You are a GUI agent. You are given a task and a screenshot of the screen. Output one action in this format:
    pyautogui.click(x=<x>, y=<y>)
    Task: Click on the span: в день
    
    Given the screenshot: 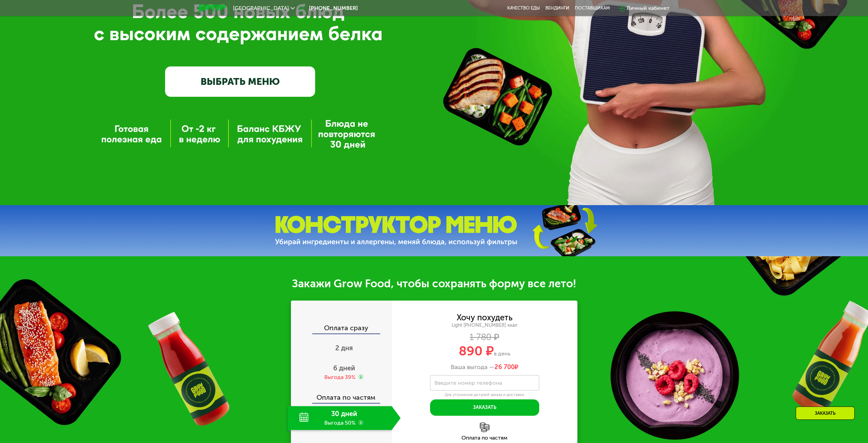 What is the action you would take?
    pyautogui.click(x=502, y=353)
    